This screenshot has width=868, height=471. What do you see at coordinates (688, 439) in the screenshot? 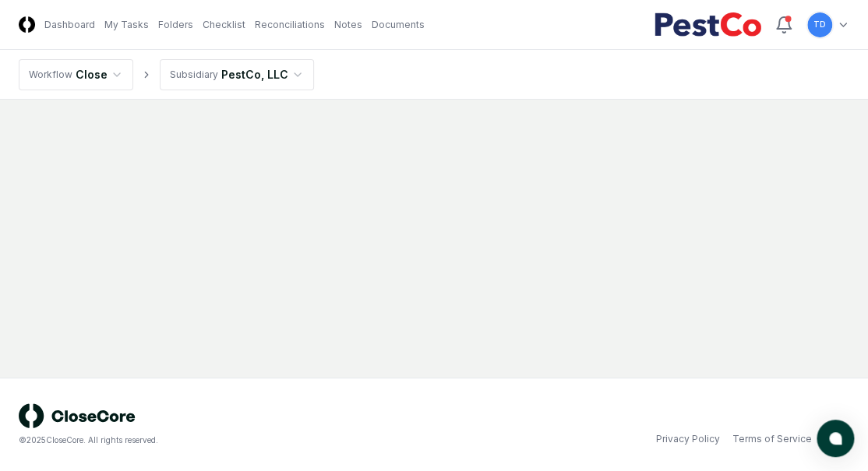
I see `a: Privacy Policy` at bounding box center [688, 439].